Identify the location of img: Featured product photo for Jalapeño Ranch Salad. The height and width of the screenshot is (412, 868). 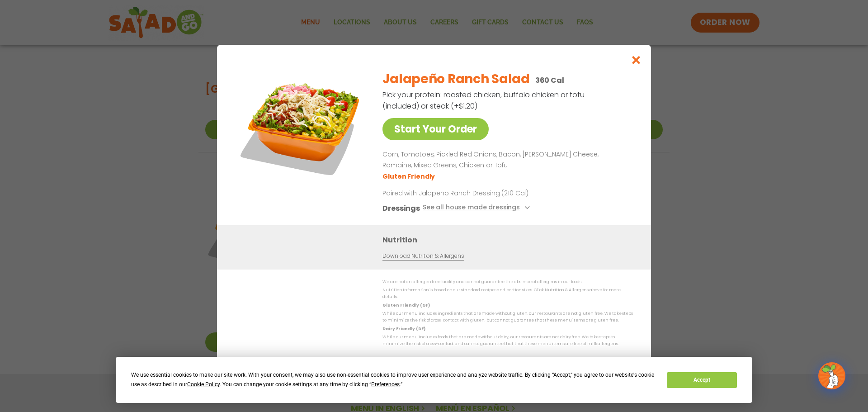
(301, 126).